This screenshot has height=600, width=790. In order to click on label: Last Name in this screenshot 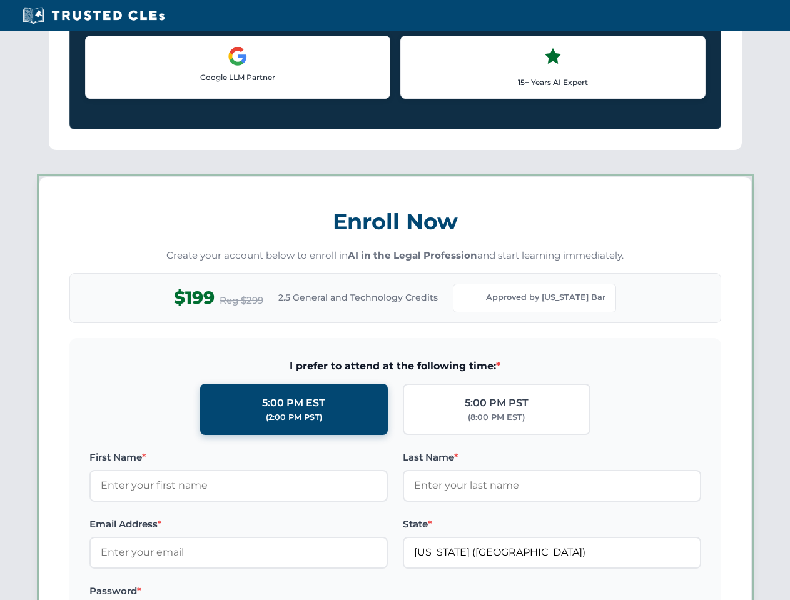, I will do `click(552, 458)`.